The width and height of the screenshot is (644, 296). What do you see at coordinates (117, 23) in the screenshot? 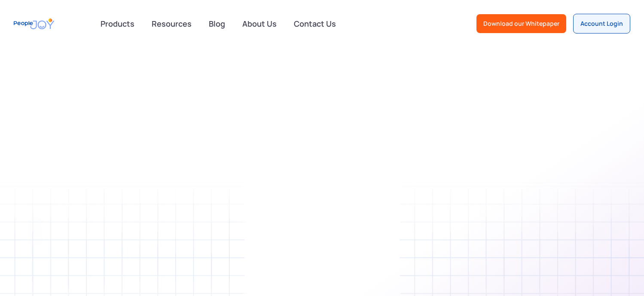
I see `div: Products` at bounding box center [117, 23].